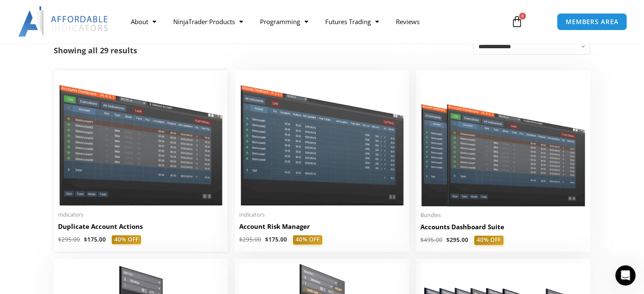 The height and width of the screenshot is (294, 644). I want to click on select: Shop order, so click(531, 47).